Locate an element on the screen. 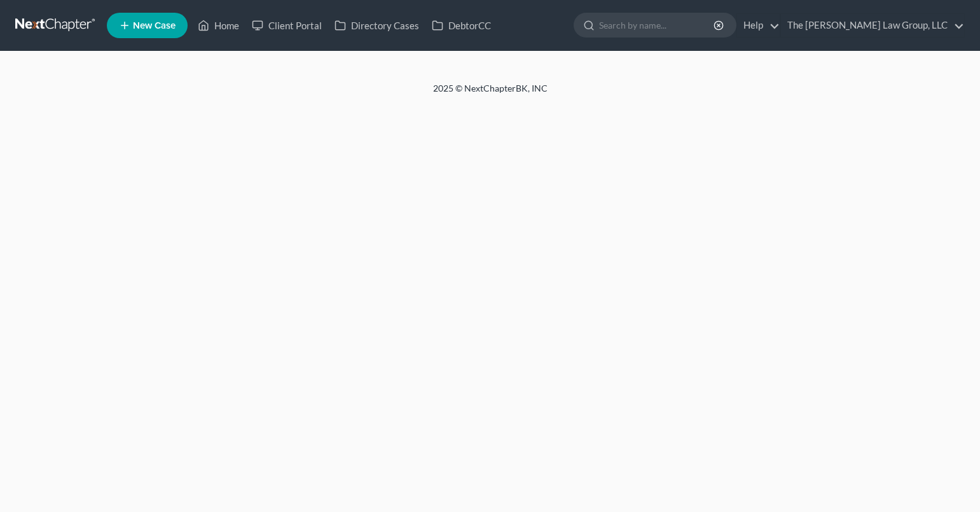  a: Directory Cases is located at coordinates (376, 26).